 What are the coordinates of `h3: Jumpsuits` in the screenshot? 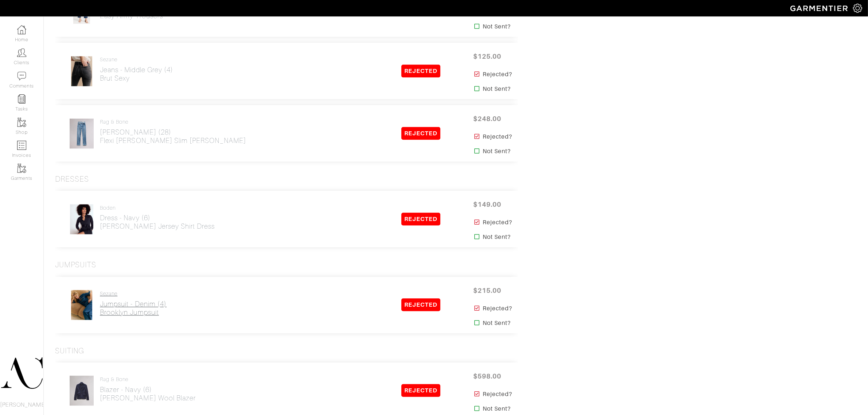 It's located at (75, 265).